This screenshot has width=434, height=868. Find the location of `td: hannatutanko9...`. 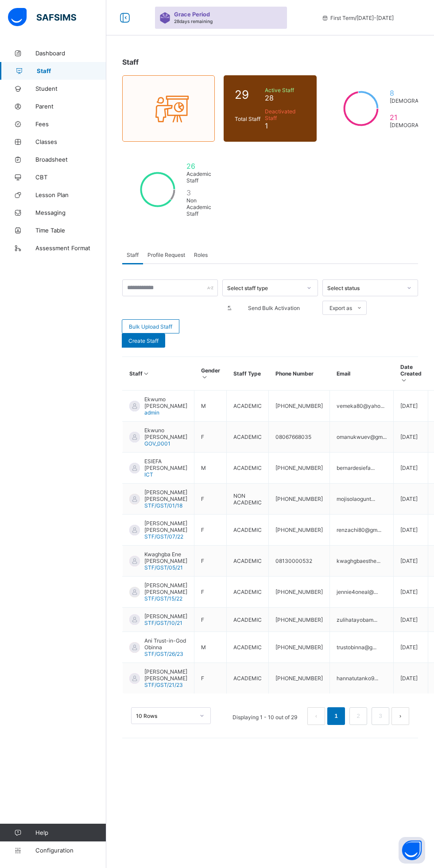

td: hannatutanko9... is located at coordinates (361, 679).